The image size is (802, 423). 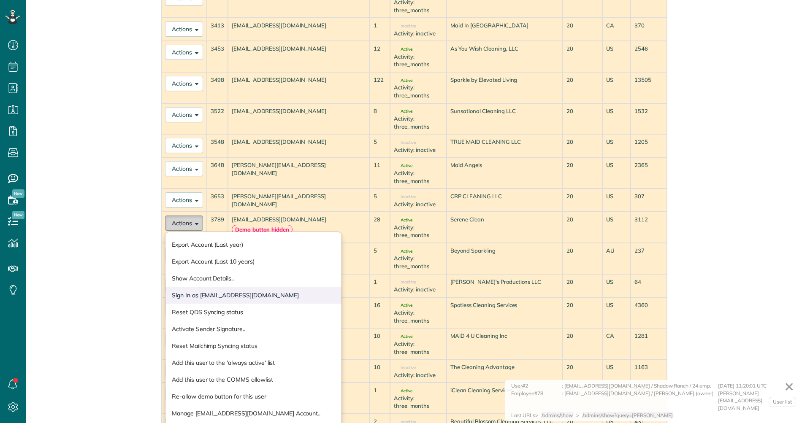 I want to click on td: Serene Clean, so click(x=504, y=227).